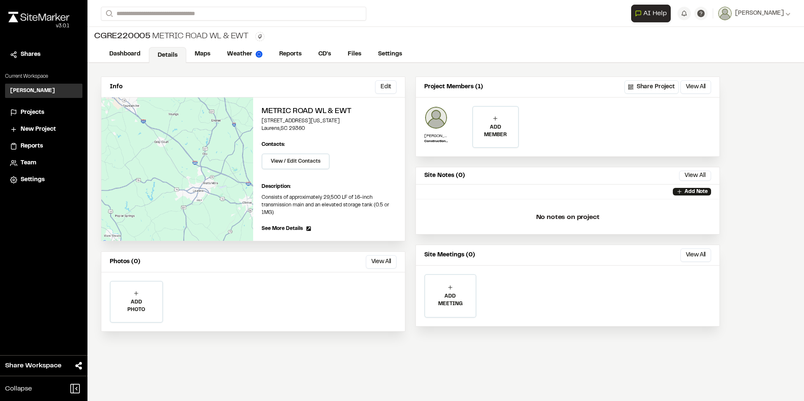 The image size is (804, 401). What do you see at coordinates (329, 129) in the screenshot?
I see `p: Laurens , SC 29360` at bounding box center [329, 129].